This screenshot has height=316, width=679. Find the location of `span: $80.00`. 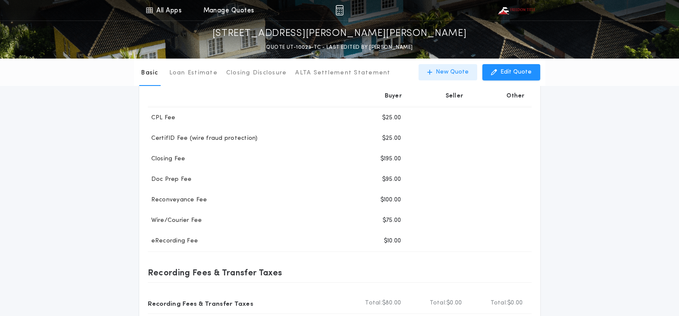

span: $80.00 is located at coordinates (391, 304).